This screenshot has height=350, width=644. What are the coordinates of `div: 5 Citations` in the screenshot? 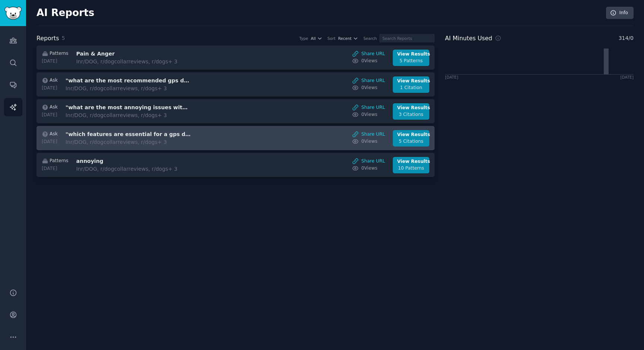 It's located at (411, 141).